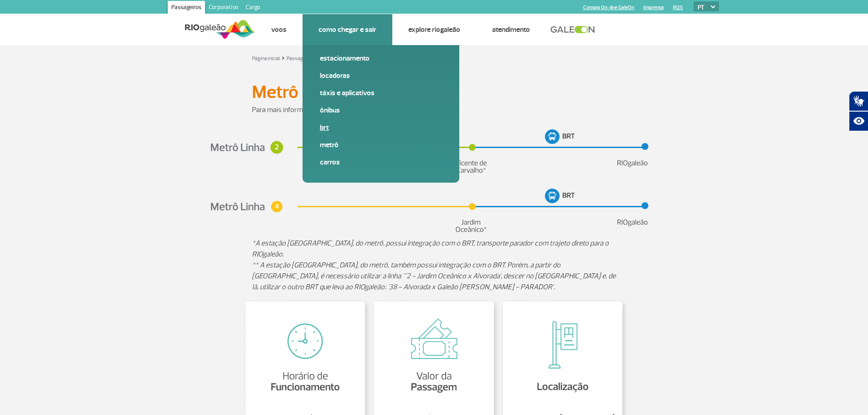 This screenshot has width=868, height=415. I want to click on h1: Metrô, so click(434, 92).